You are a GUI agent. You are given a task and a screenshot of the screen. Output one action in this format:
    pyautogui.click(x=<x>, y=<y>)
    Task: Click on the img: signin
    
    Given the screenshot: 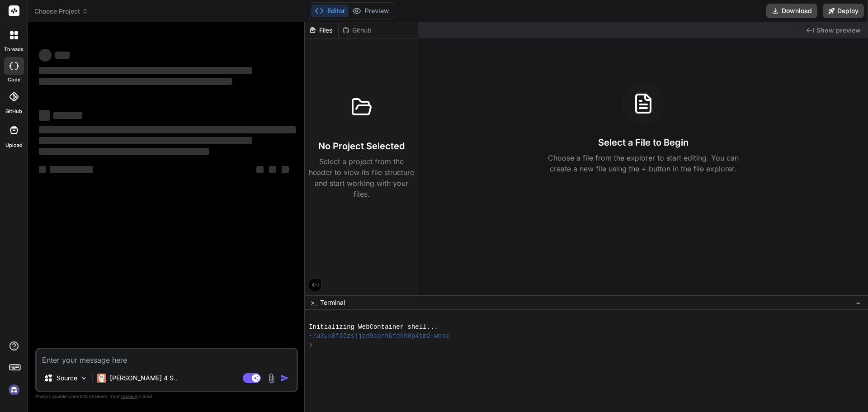 What is the action you would take?
    pyautogui.click(x=14, y=390)
    